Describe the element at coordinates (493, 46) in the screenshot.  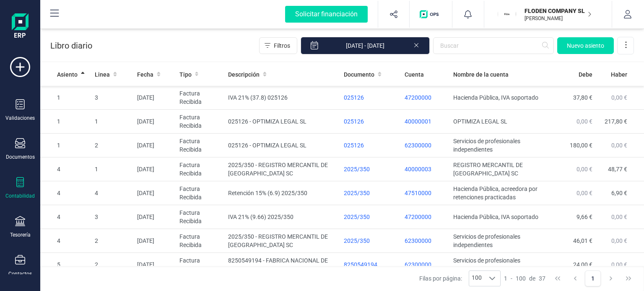
I see `input: Buscar` at that location.